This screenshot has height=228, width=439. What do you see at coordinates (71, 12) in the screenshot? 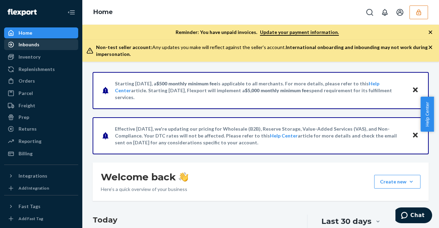
I see `button: Close Navigation` at bounding box center [71, 12].